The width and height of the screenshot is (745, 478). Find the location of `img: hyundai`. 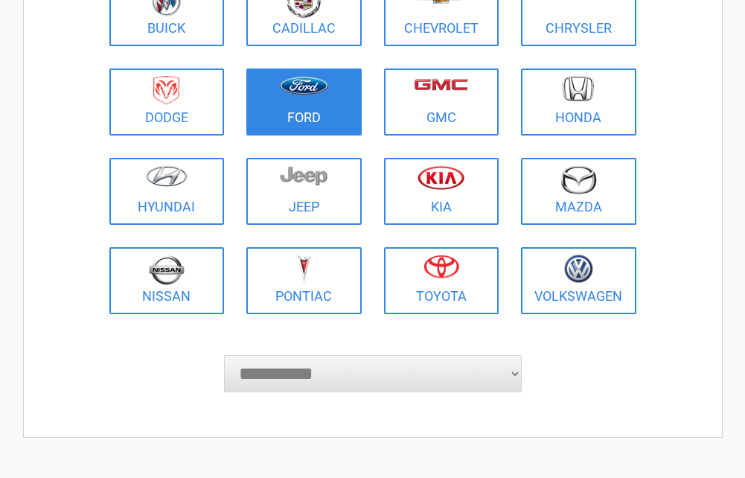

img: hyundai is located at coordinates (167, 176).